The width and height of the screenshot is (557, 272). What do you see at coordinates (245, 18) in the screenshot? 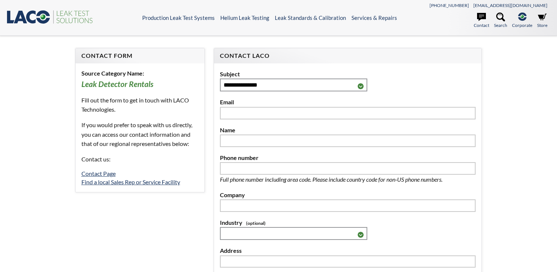
I see `a: Helium Leak Testing` at bounding box center [245, 18].